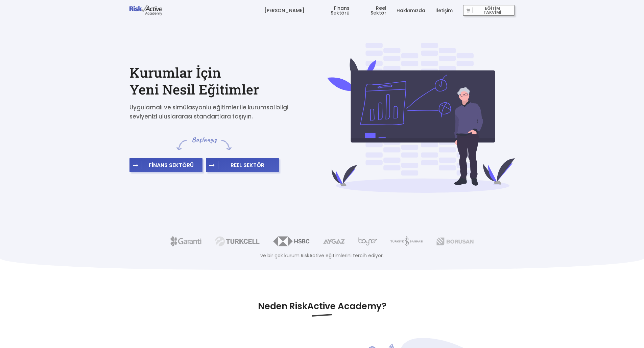  I want to click on h3: Neden RiskActive Academy?, so click(322, 308).